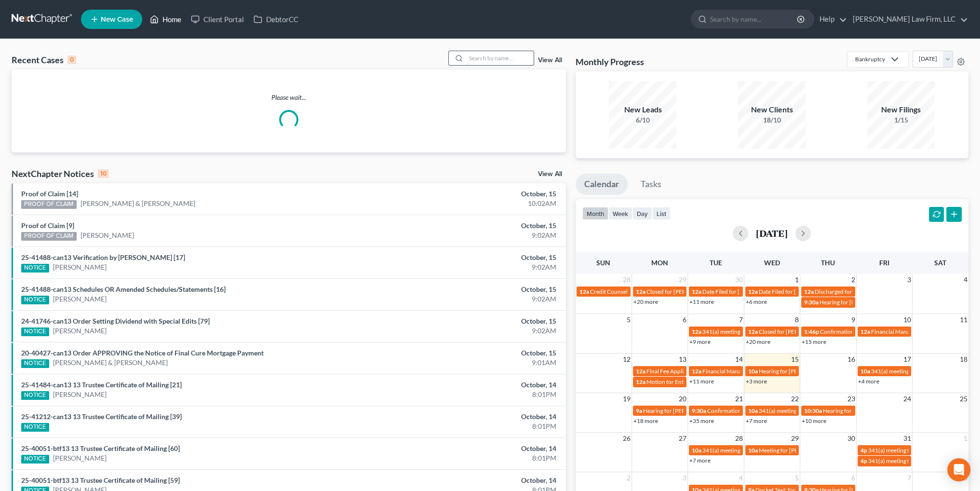  Describe the element at coordinates (682, 438) in the screenshot. I see `span: 27` at that location.